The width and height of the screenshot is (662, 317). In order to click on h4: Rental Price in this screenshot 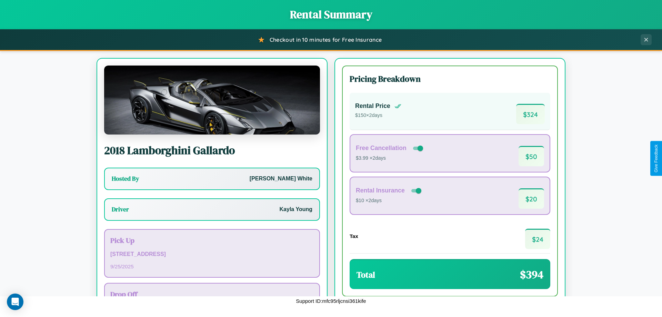, I will do `click(373, 106)`.